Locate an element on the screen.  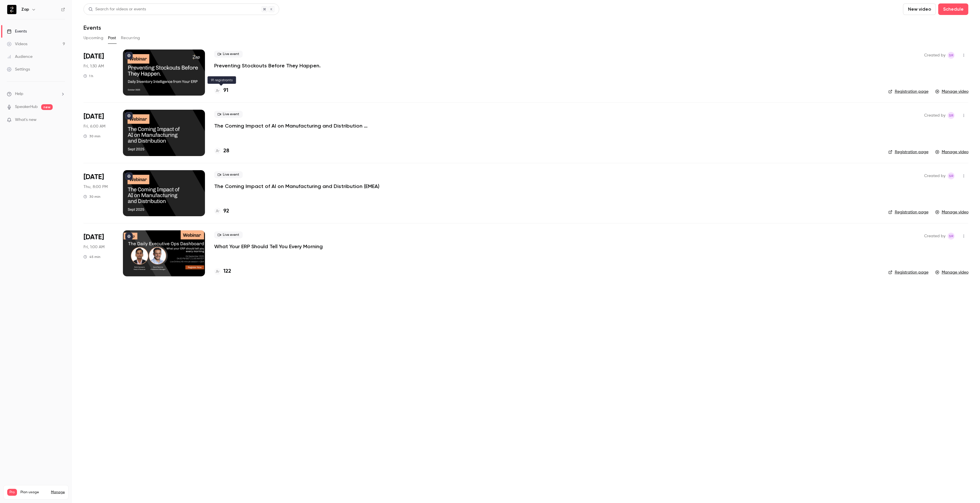
a: 91 is located at coordinates (221, 91).